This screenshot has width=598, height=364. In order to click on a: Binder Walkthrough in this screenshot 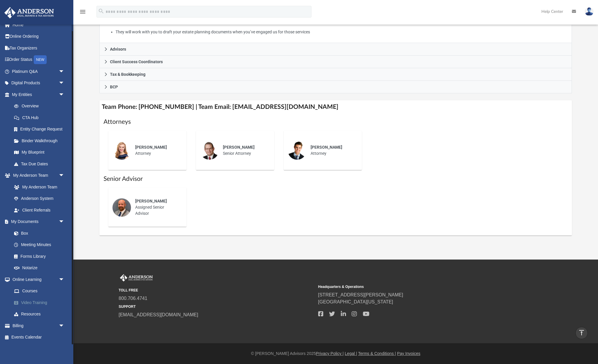, I will do `click(41, 141)`.